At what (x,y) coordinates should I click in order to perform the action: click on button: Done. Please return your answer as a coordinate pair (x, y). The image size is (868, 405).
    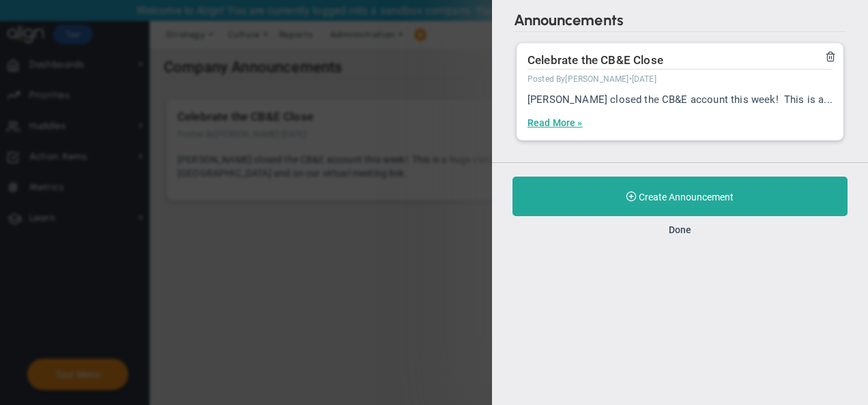
    Looking at the image, I should click on (679, 229).